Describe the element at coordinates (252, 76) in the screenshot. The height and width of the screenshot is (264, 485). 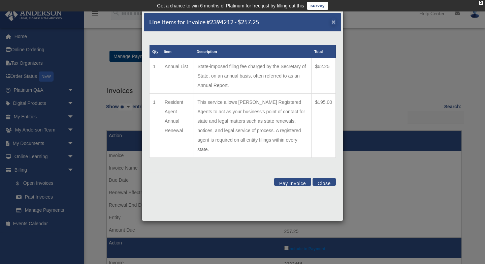
I see `td: State-imposed filing fee charged by the Secretary of State, on an annual basis, often referred to...` at that location.